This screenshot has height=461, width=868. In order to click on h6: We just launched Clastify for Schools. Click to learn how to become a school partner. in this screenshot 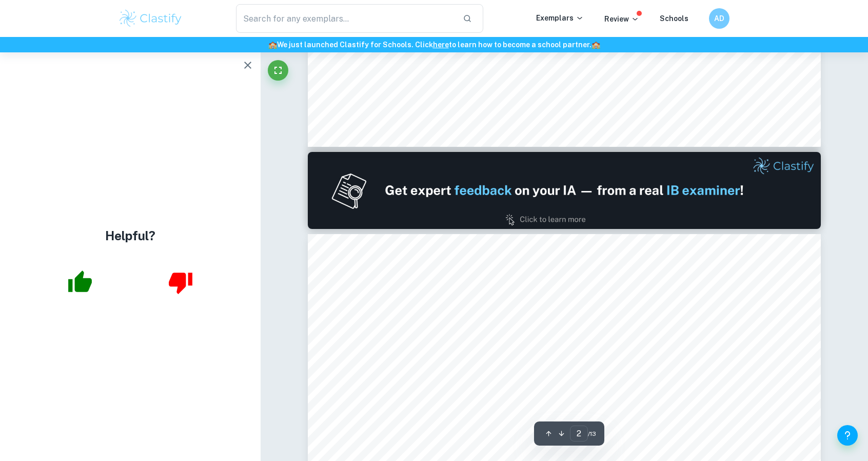, I will do `click(434, 45)`.